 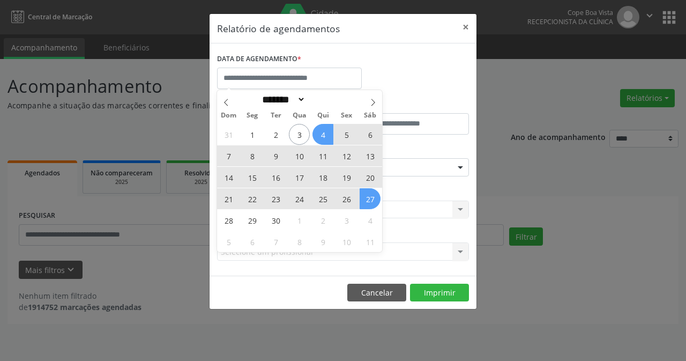 I want to click on span: Qua, so click(x=300, y=115).